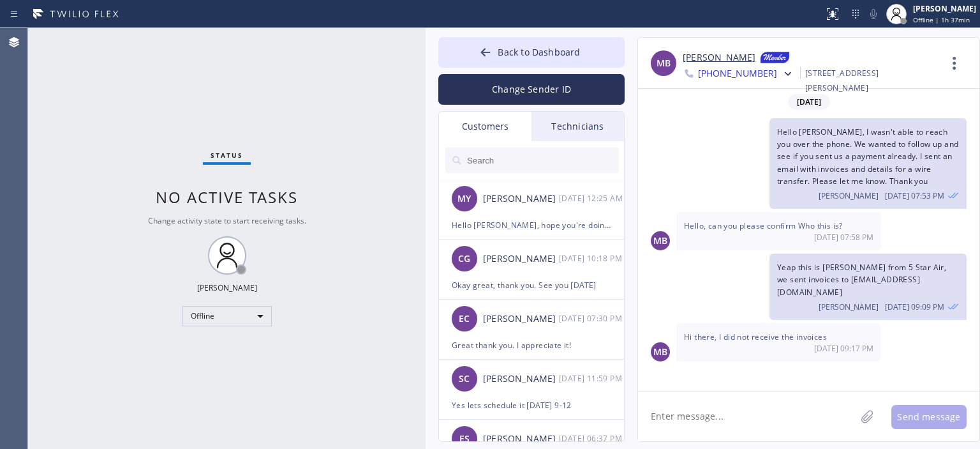  I want to click on div: 08/20/2025 9:09 AM, so click(868, 287).